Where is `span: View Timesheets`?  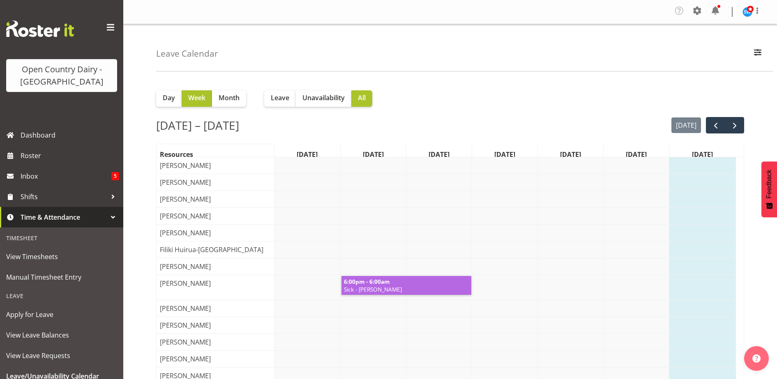
span: View Timesheets is located at coordinates (62, 257).